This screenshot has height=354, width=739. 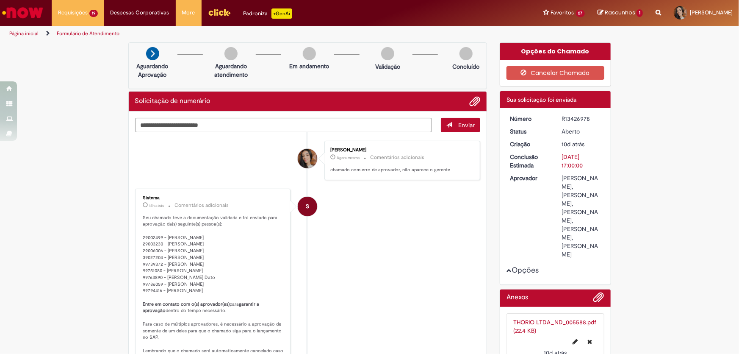 What do you see at coordinates (620, 12) in the screenshot?
I see `span: Rascunhos` at bounding box center [620, 12].